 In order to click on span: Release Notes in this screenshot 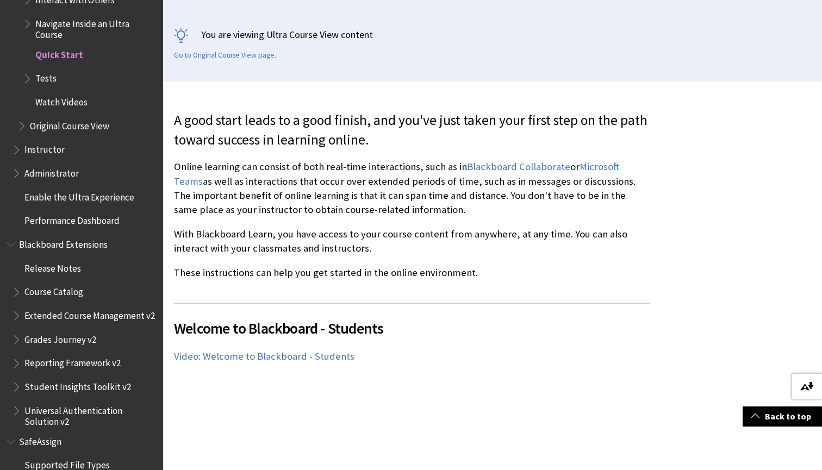, I will do `click(53, 266)`.